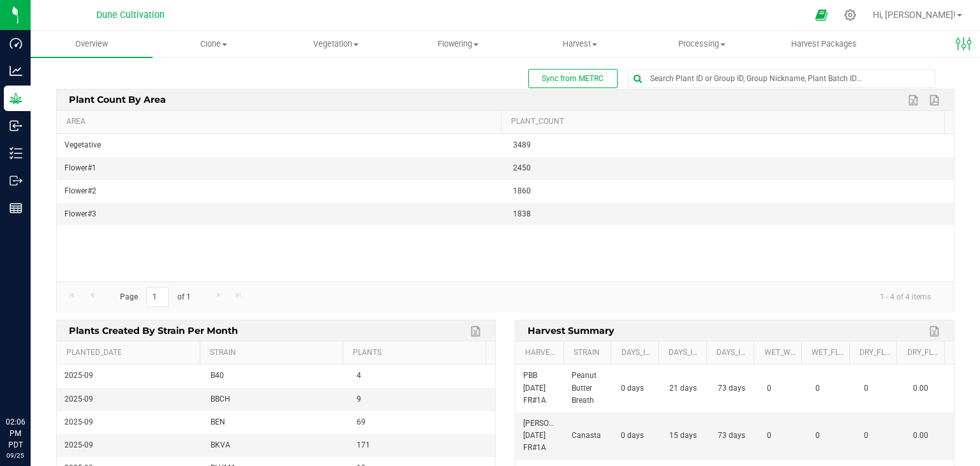  Describe the element at coordinates (276, 445) in the screenshot. I see `td: BKVA` at that location.